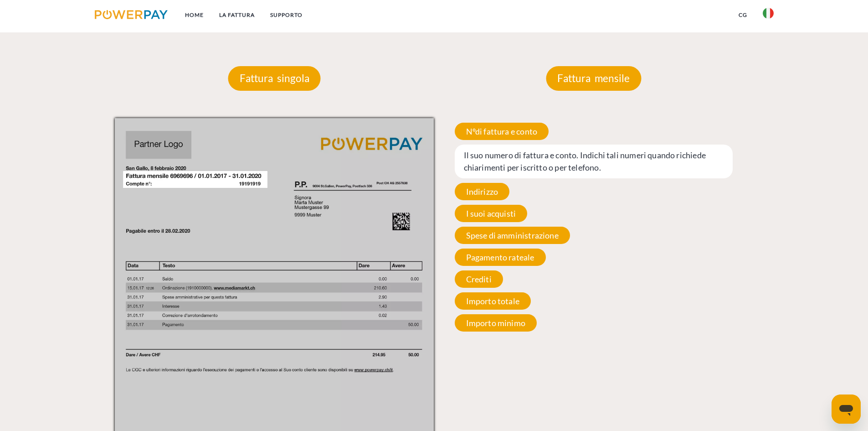  What do you see at coordinates (493, 301) in the screenshot?
I see `span: Importo totale` at bounding box center [493, 301].